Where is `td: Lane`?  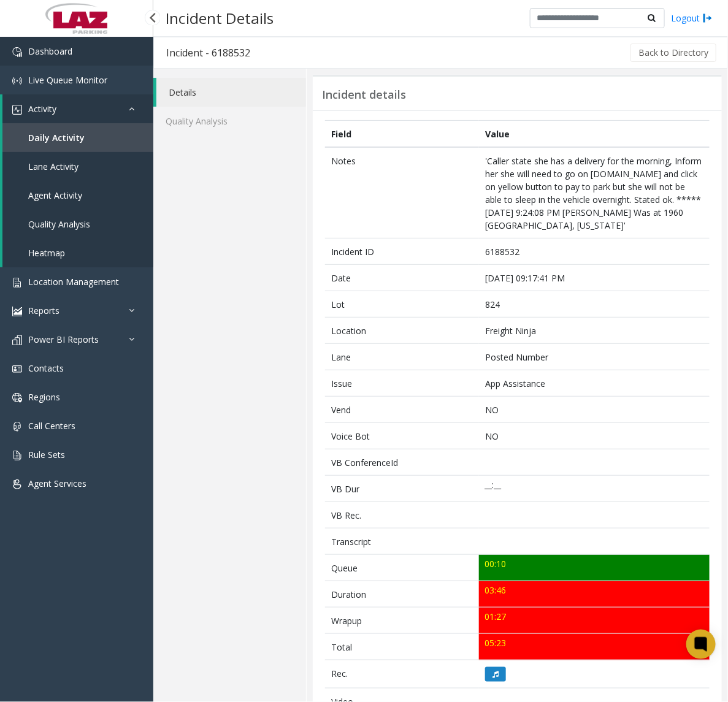
td: Lane is located at coordinates (402, 357).